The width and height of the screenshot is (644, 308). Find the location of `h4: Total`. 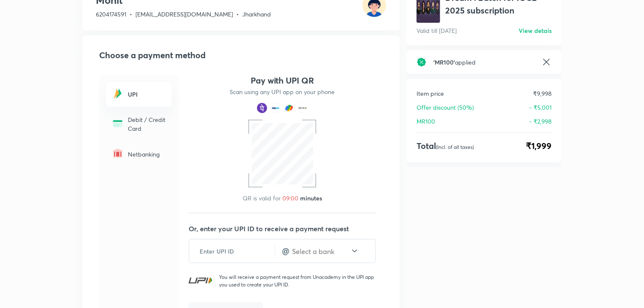

h4: Total is located at coordinates (445, 146).